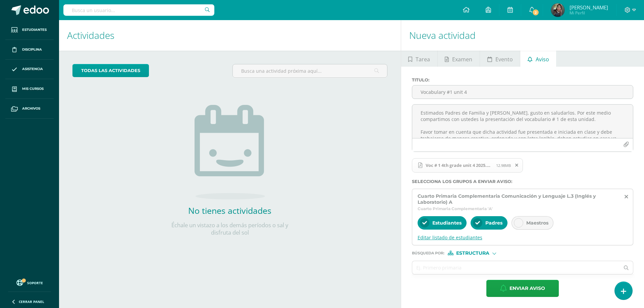 This screenshot has height=308, width=644. I want to click on span: Remover archivo, so click(517, 166).